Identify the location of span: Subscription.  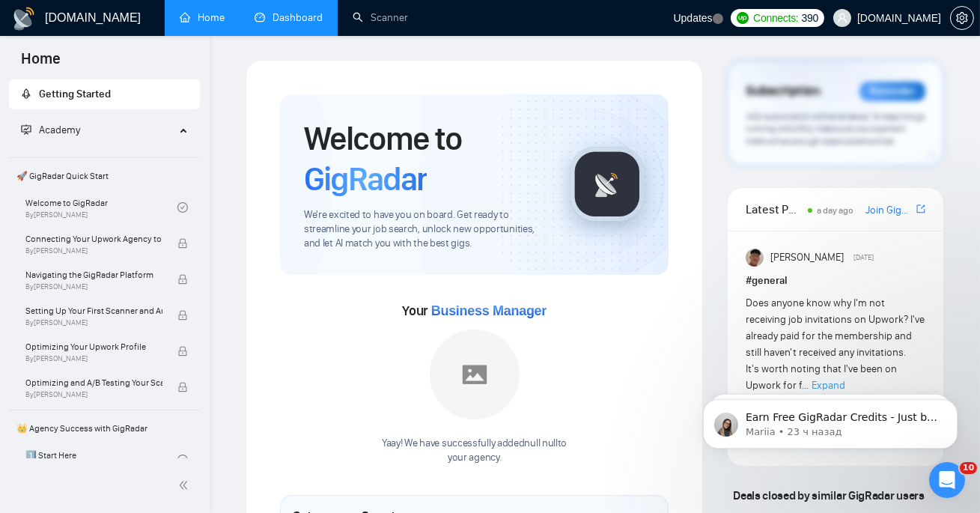
(782, 91).